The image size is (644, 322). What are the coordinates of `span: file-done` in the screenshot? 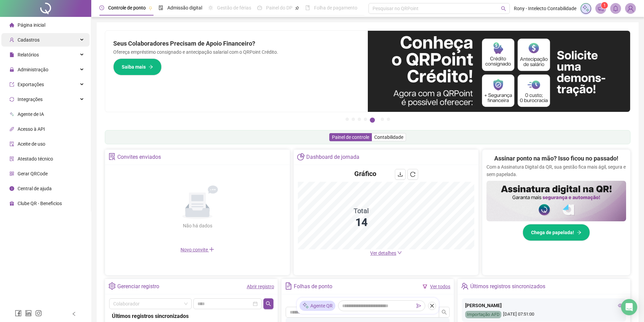 It's located at (161, 8).